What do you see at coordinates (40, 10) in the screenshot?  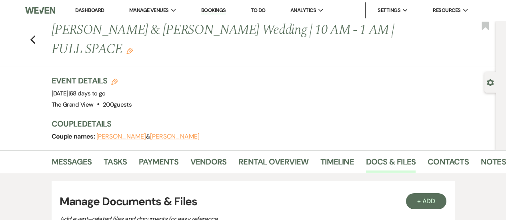 I see `img: Weven Logo` at bounding box center [40, 10].